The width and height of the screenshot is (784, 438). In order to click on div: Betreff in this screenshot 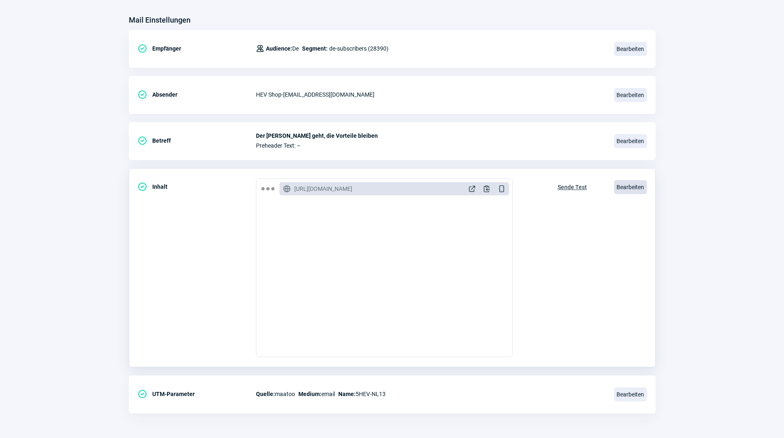, I will do `click(197, 141)`.